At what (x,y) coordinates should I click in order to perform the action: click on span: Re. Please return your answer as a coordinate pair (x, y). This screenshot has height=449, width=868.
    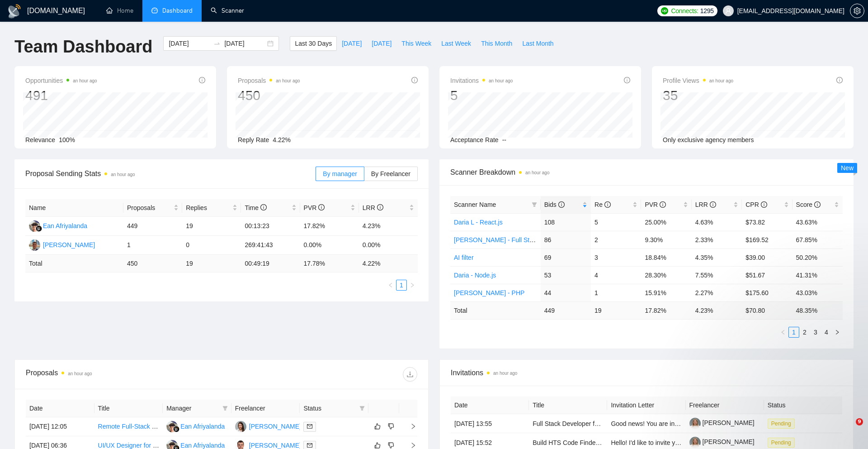
    Looking at the image, I should click on (603, 204).